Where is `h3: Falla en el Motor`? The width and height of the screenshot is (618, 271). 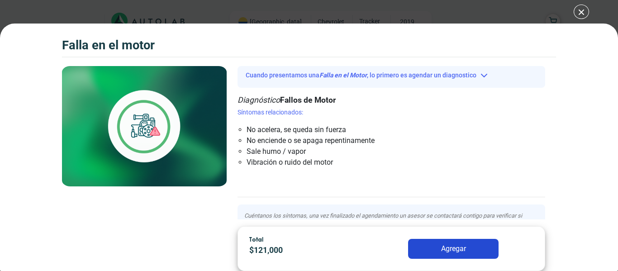 h3: Falla en el Motor is located at coordinates (108, 45).